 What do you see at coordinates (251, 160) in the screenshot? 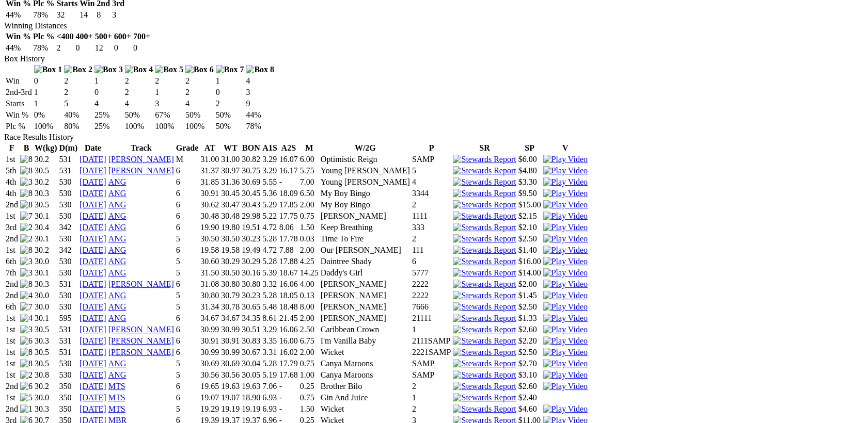
I see `td: 30.82` at bounding box center [251, 160].